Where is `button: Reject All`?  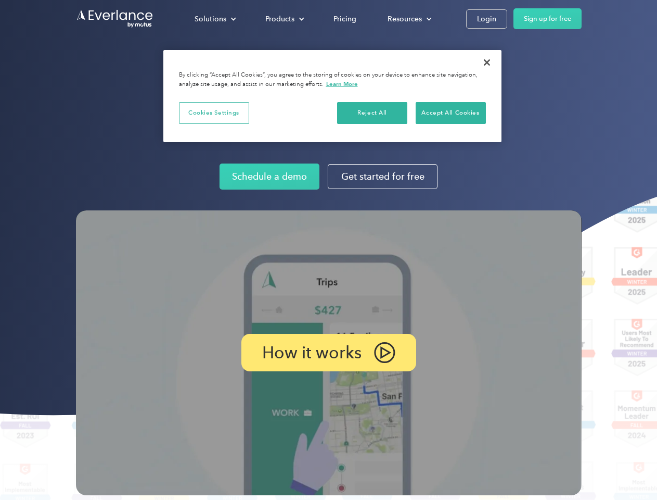
button: Reject All is located at coordinates (372, 113).